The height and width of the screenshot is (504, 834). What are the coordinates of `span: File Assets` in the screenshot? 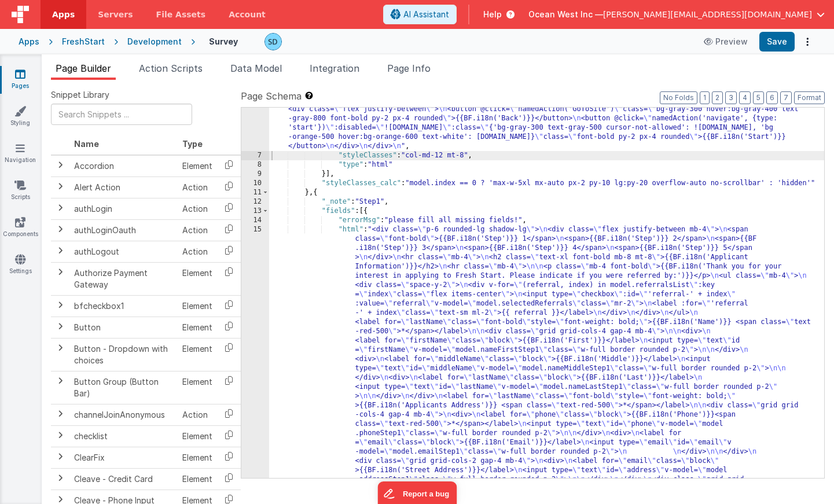 It's located at (181, 15).